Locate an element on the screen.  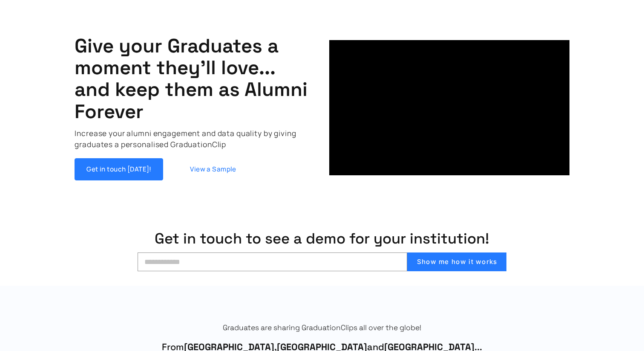
p: Graduates are sharing GraduationClips all over the globe! is located at coordinates (322, 328).